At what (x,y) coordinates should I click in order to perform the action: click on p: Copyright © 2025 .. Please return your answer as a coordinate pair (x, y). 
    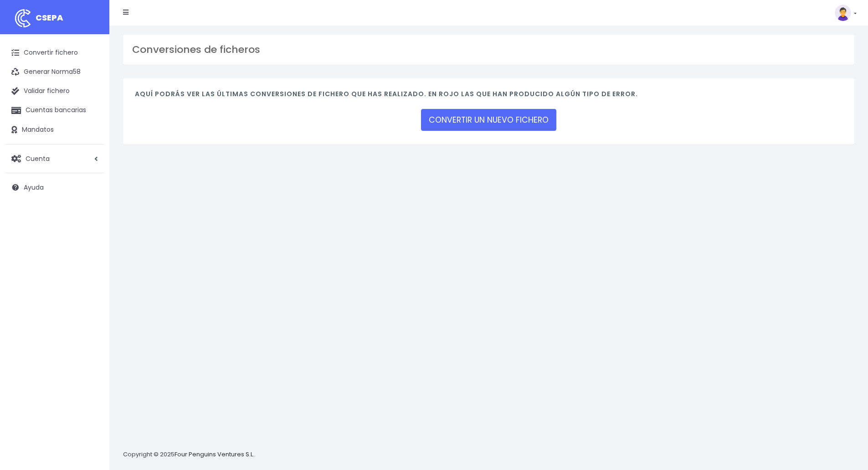
    Looking at the image, I should click on (189, 454).